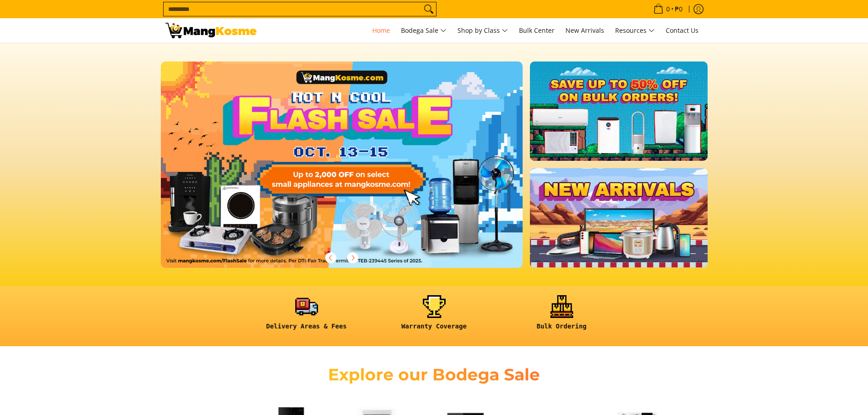 Image resolution: width=868 pixels, height=415 pixels. I want to click on a: Resources, so click(635, 31).